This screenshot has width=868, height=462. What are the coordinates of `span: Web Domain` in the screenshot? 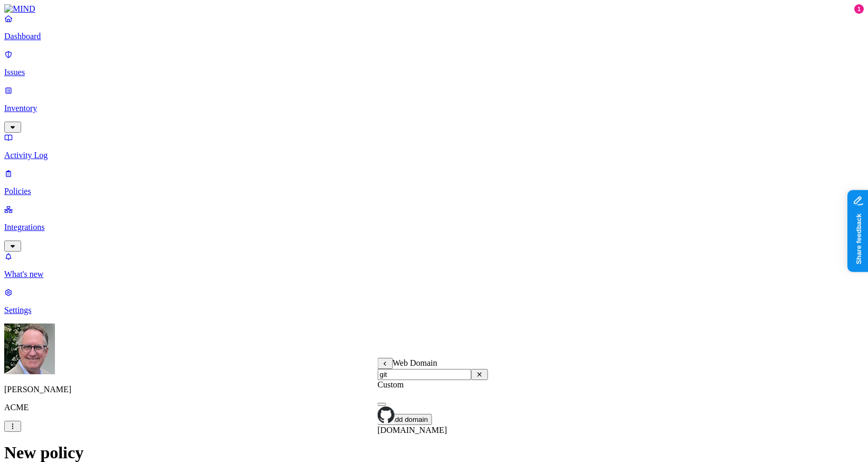 It's located at (415, 363).